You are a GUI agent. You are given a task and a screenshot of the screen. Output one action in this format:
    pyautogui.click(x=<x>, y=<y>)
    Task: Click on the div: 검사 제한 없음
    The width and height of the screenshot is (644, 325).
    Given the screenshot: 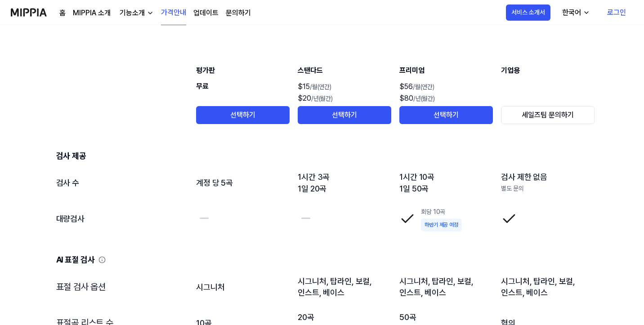 What is the action you would take?
    pyautogui.click(x=548, y=177)
    